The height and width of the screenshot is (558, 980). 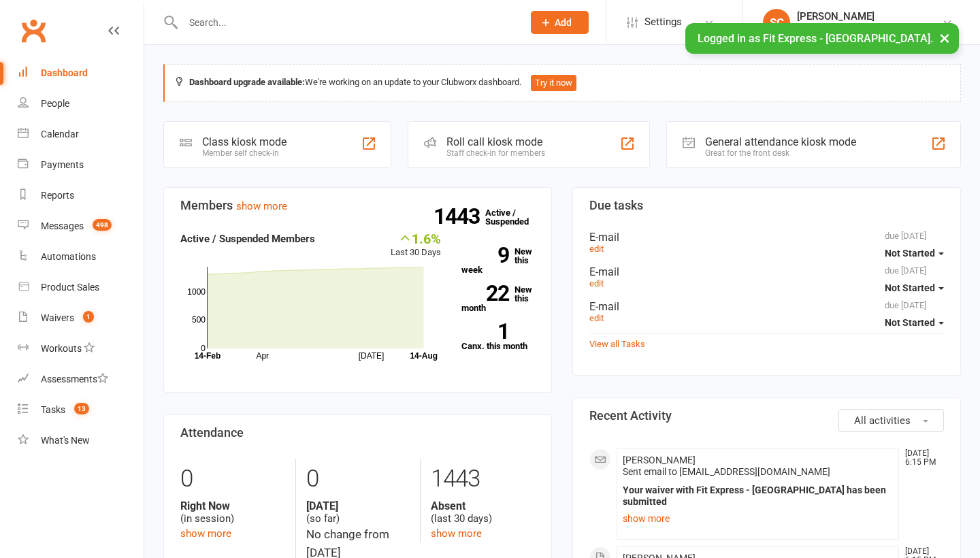 What do you see at coordinates (767, 416) in the screenshot?
I see `h3: Recent Activity` at bounding box center [767, 416].